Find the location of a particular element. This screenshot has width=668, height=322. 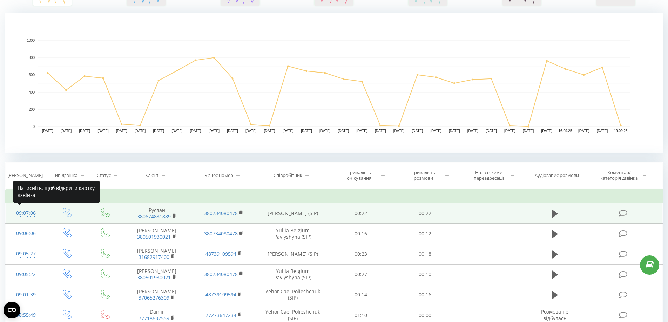

td: 00:14 is located at coordinates (361, 295).